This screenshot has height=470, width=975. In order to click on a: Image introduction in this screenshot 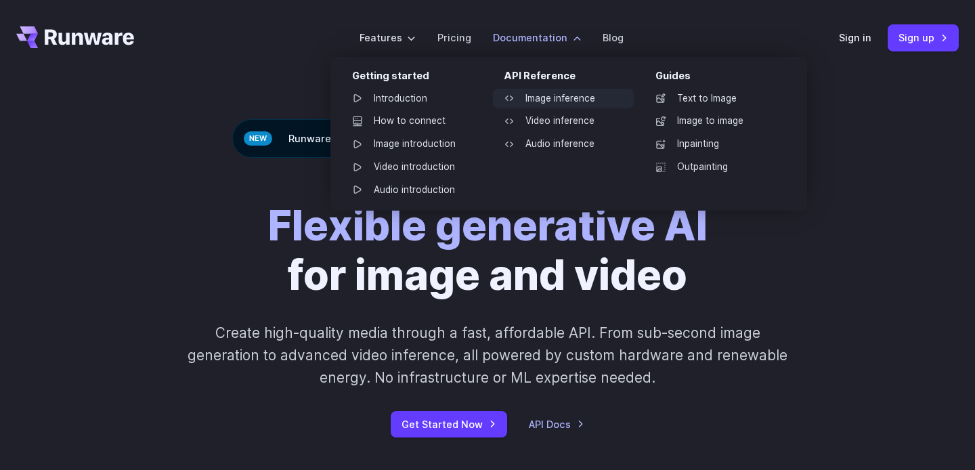, I will do `click(412, 144)`.